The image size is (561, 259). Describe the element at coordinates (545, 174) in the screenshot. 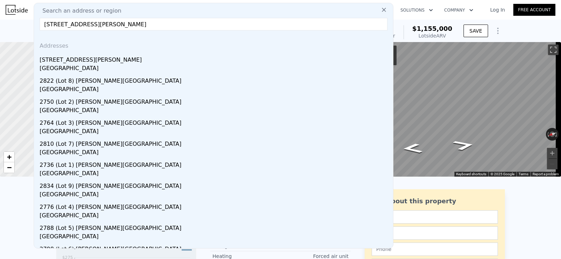

I see `a: Report a problem` at that location.